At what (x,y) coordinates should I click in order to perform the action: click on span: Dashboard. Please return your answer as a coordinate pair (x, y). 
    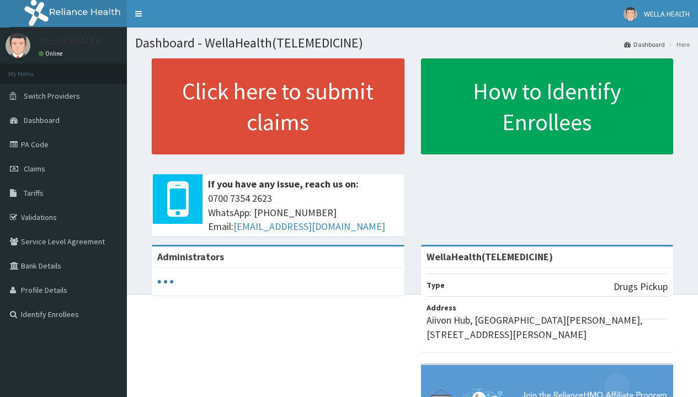
    Looking at the image, I should click on (41, 120).